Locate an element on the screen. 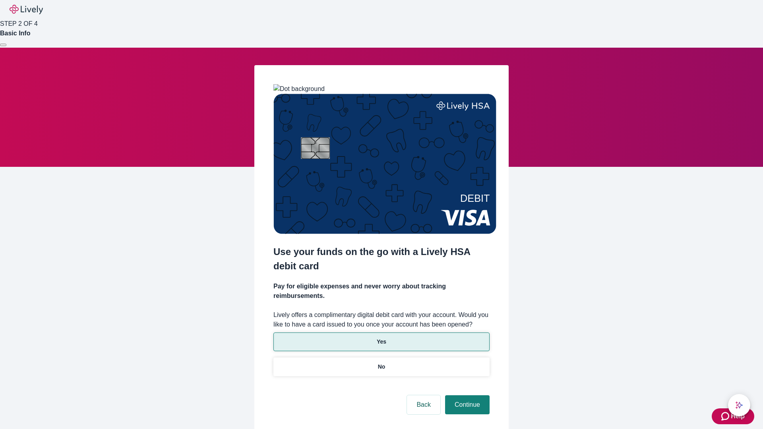  button: Back is located at coordinates (424, 405).